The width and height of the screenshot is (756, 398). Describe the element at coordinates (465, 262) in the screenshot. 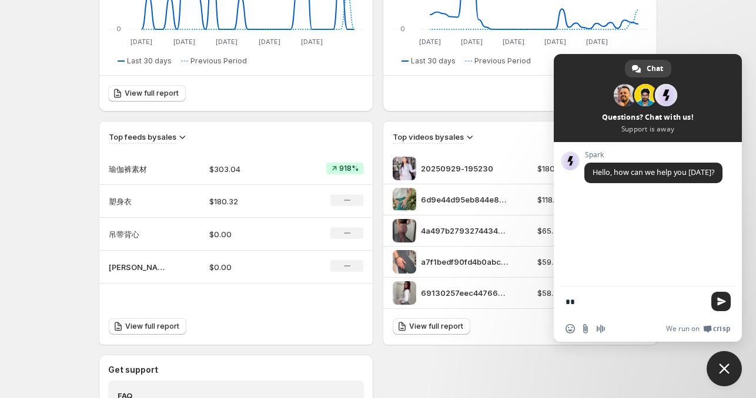

I see `p: a7f1bedf90fd4b0abcca787b94e08a1e` at that location.